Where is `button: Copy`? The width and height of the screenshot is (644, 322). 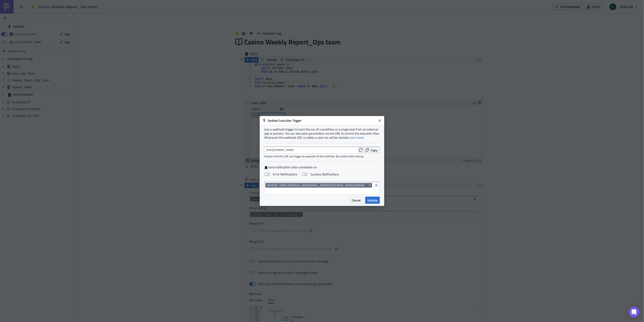 button: Copy is located at coordinates (371, 150).